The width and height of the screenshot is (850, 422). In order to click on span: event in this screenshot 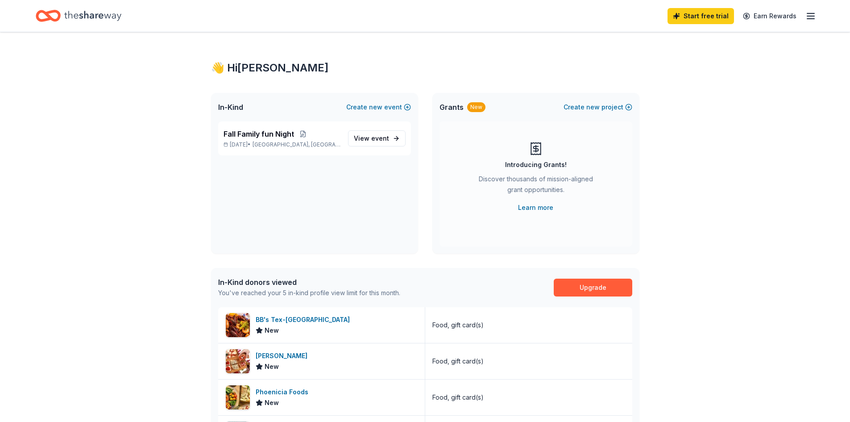, I will do `click(380, 138)`.